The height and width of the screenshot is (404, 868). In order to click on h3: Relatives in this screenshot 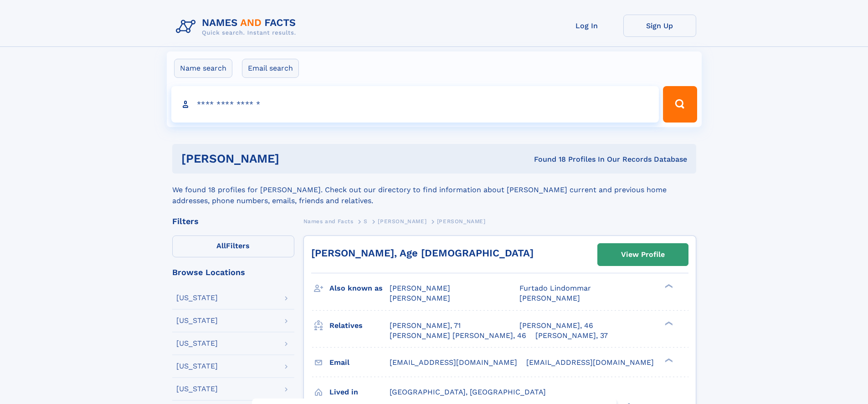, I will do `click(359, 325)`.